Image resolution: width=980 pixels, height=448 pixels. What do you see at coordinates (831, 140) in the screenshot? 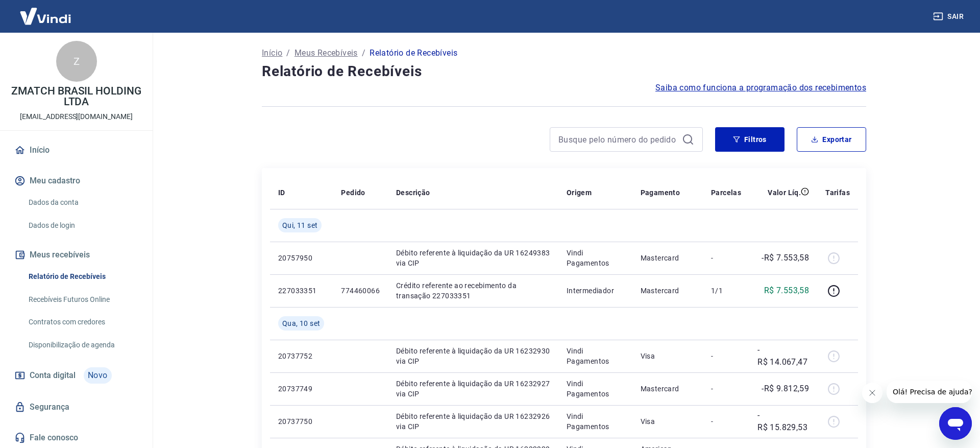
I see `button: Exportar` at bounding box center [831, 140].